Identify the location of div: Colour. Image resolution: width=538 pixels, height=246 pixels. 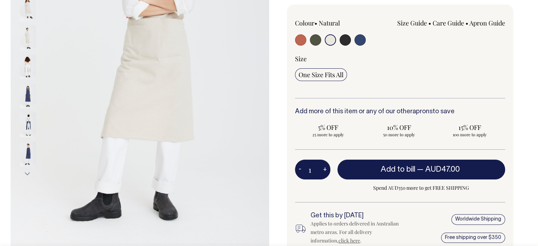
(337, 23).